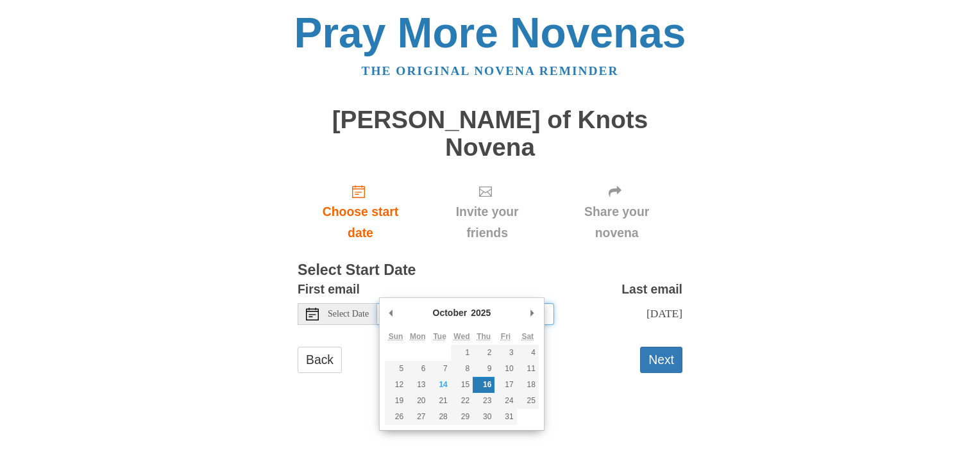 Image resolution: width=980 pixels, height=473 pixels. Describe the element at coordinates (490, 71) in the screenshot. I see `a: The original novena reminder` at that location.